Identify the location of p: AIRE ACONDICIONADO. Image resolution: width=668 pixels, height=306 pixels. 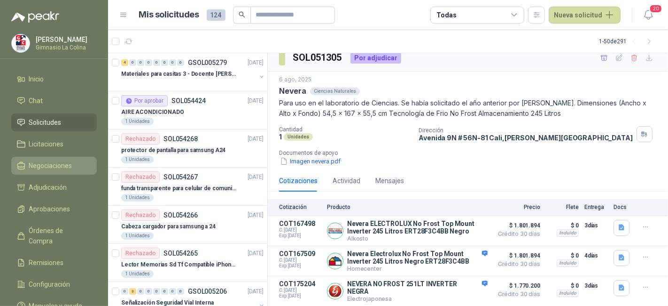
(153, 112).